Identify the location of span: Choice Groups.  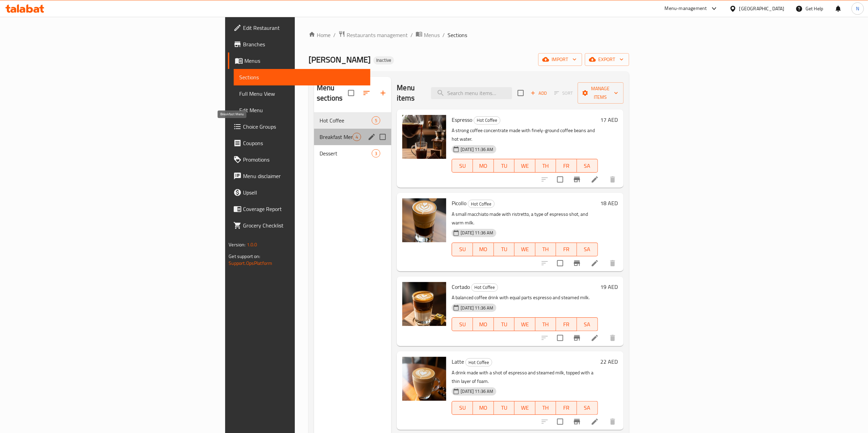
(304, 126).